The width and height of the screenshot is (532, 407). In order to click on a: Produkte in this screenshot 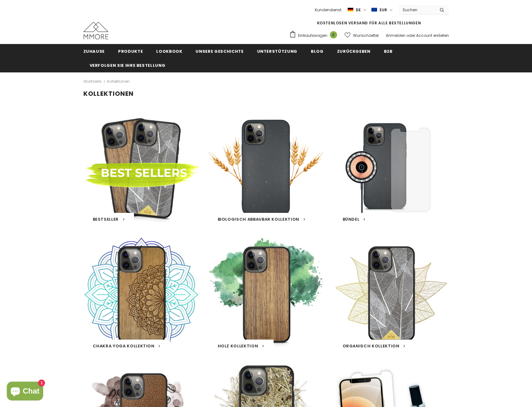, I will do `click(131, 51)`.